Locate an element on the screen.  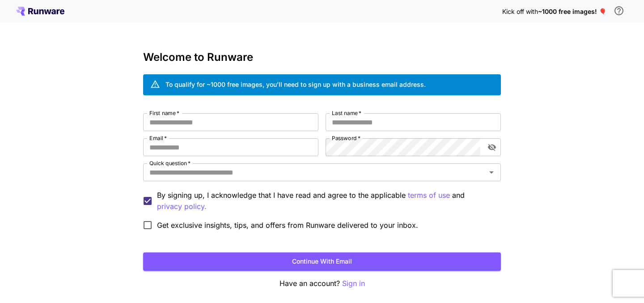
p: privacy policy. is located at coordinates (181, 206).